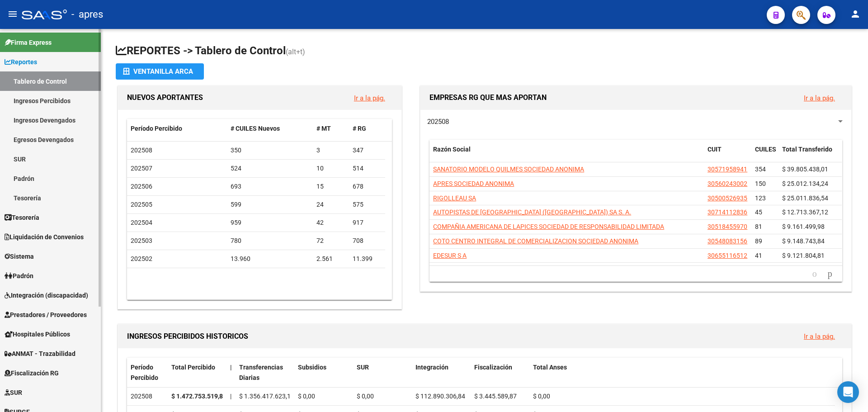 Image resolution: width=868 pixels, height=412 pixels. Describe the element at coordinates (760, 169) in the screenshot. I see `span: 354` at that location.